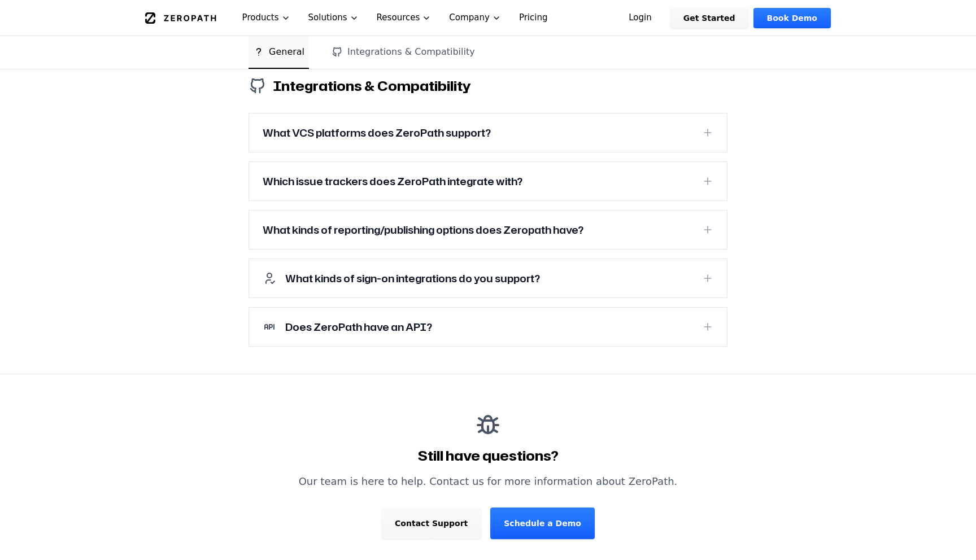 Image resolution: width=976 pixels, height=560 pixels. I want to click on a: Book Demo, so click(792, 18).